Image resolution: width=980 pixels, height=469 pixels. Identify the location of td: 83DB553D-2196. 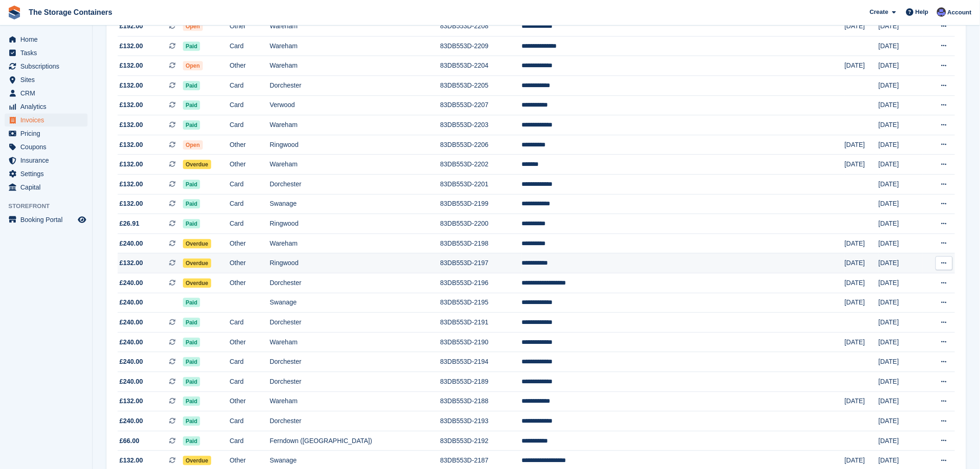
(480, 282).